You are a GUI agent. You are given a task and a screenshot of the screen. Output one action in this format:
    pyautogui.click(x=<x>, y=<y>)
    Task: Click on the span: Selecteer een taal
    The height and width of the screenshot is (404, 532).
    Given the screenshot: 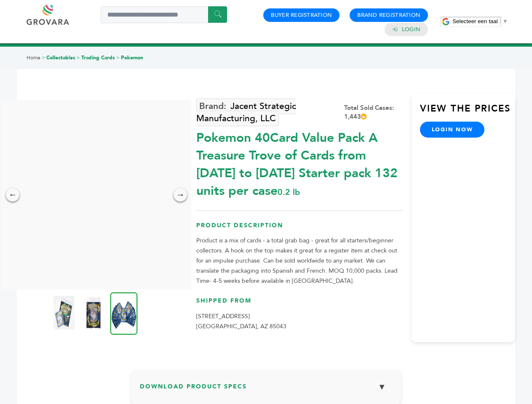 What is the action you would take?
    pyautogui.click(x=475, y=21)
    